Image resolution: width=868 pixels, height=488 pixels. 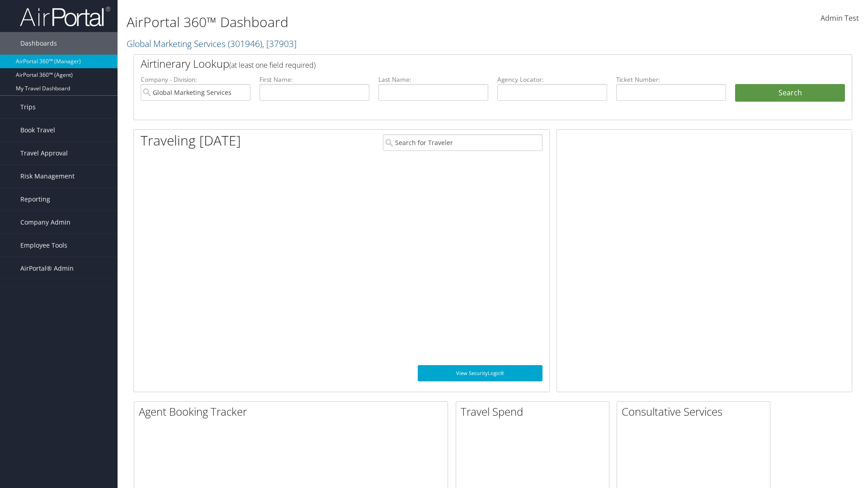 I want to click on span: Travel Approval, so click(x=44, y=153).